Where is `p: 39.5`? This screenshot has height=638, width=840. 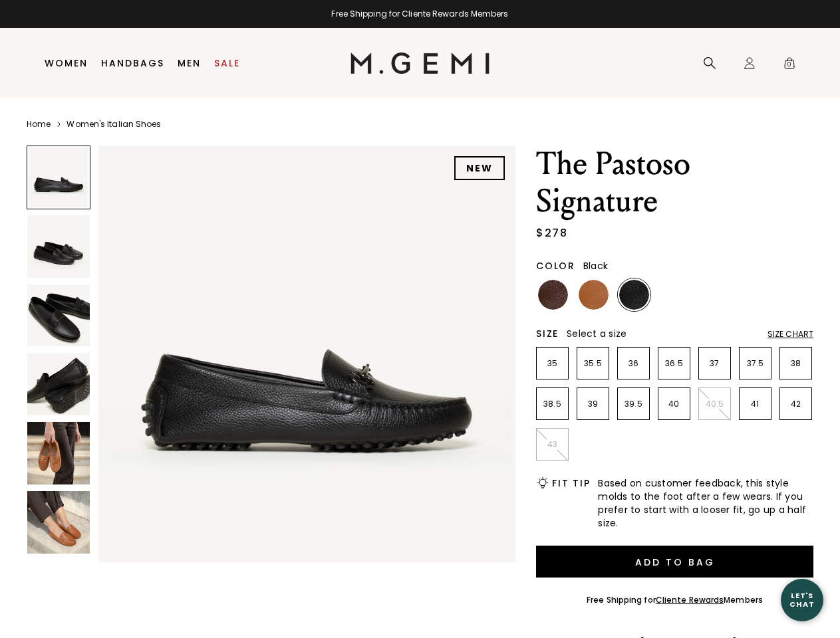
p: 39.5 is located at coordinates (633, 404).